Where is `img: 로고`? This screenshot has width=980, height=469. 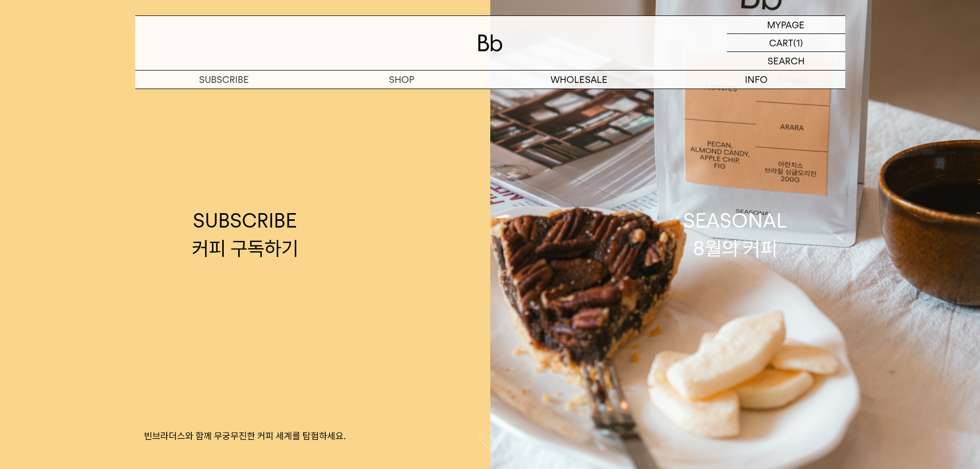
img: 로고 is located at coordinates (490, 42).